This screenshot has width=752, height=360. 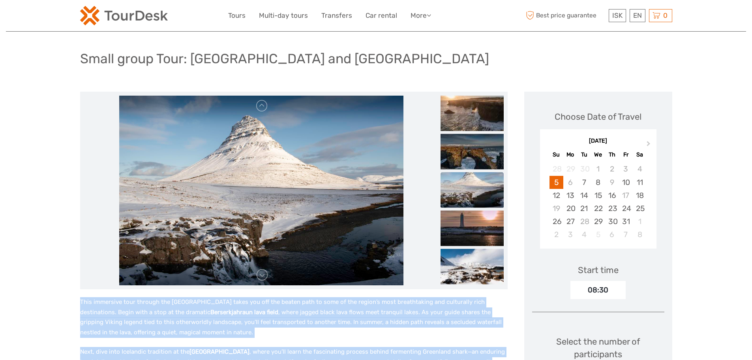 What do you see at coordinates (472, 190) in the screenshot?
I see `img: 0e9c774da66043ffba28ce619a889877_slider_thumbnail.jpeg` at bounding box center [472, 190].